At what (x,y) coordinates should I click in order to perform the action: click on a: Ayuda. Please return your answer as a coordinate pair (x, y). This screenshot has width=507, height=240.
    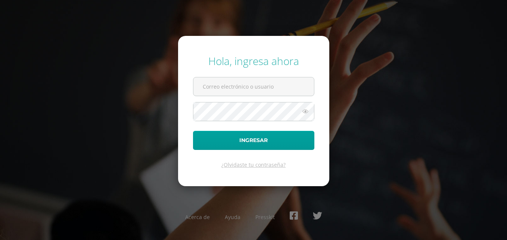
    Looking at the image, I should click on (233, 217).